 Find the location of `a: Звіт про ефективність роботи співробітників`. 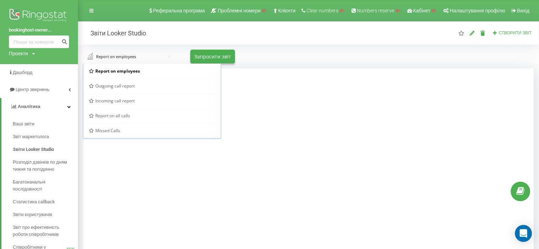

a: Звіт про ефективність роботи співробітників is located at coordinates (45, 231).